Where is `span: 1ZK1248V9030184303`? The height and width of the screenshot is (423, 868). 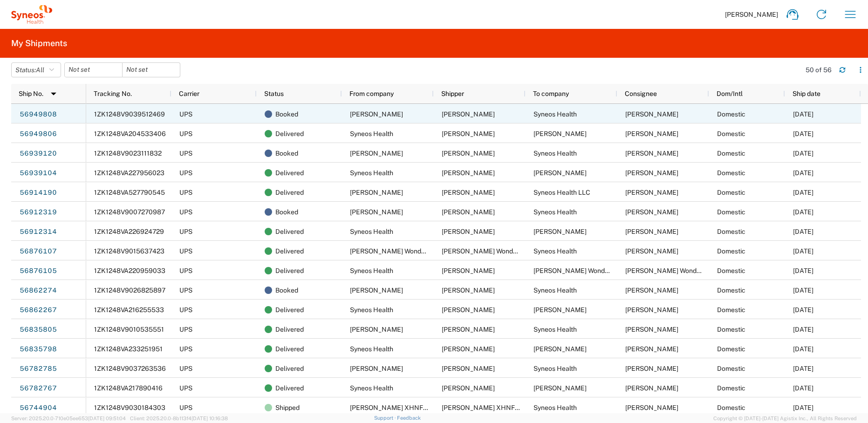
span: 1ZK1248V9030184303 is located at coordinates (130, 407).